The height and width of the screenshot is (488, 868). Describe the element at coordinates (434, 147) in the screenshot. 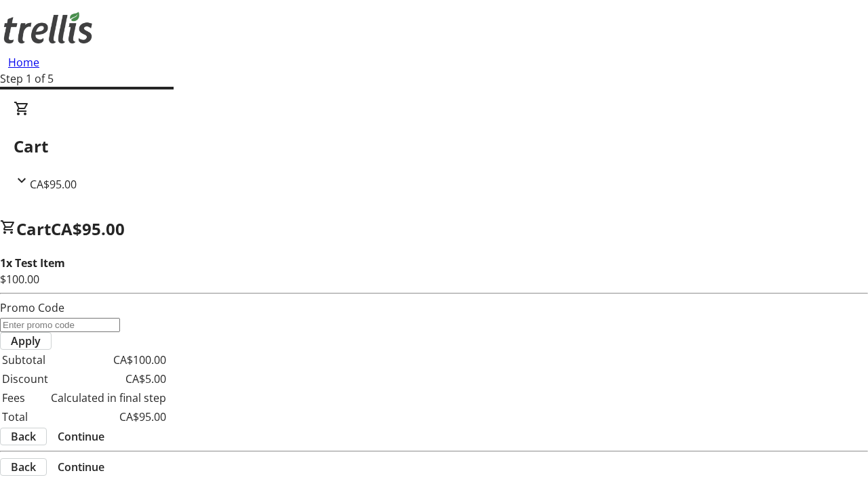

I see `h2: Cart` at that location.